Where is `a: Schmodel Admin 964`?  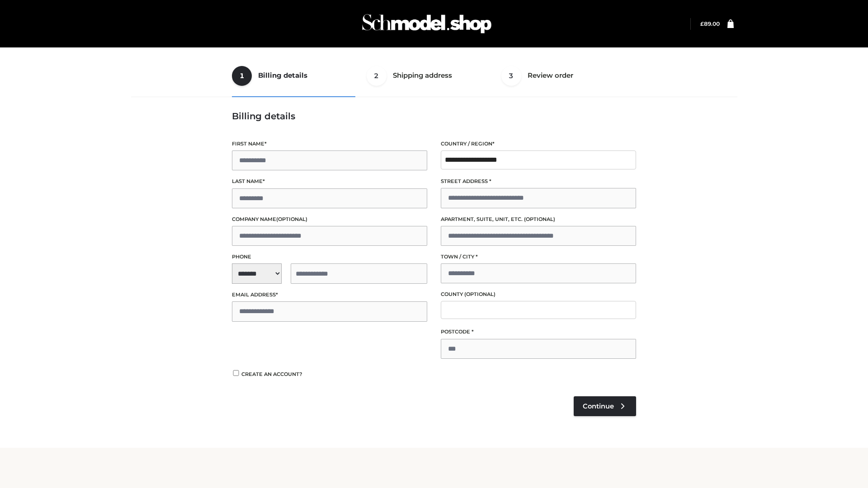 a: Schmodel Admin 964 is located at coordinates (426, 23).